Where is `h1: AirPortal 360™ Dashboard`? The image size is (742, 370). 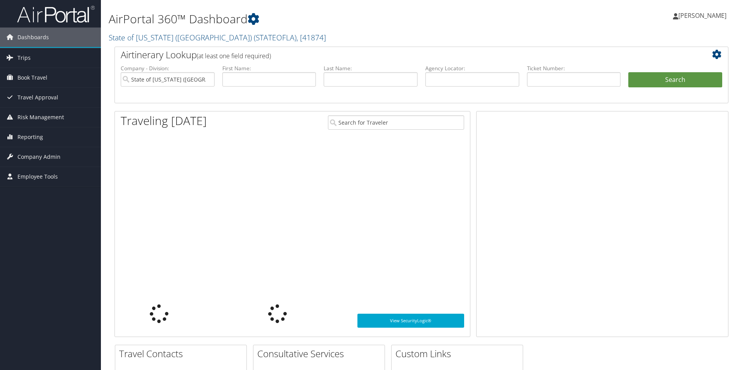
h1: AirPortal 360™ Dashboard is located at coordinates (317, 19).